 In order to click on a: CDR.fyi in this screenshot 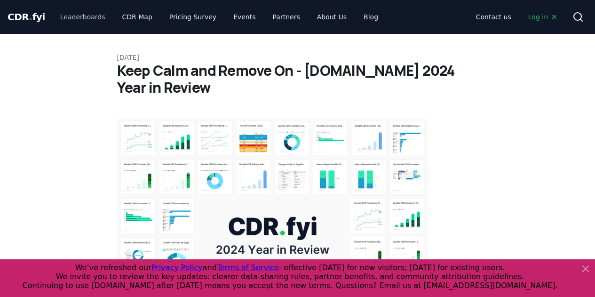, I will do `click(26, 17)`.